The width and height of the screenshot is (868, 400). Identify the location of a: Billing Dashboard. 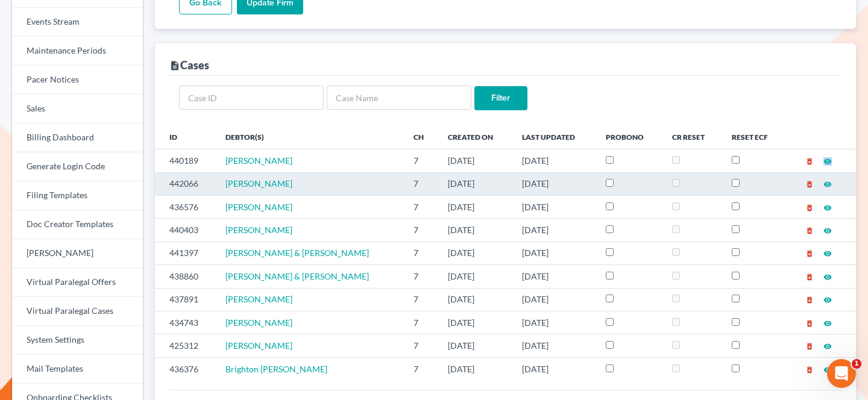
(77, 138).